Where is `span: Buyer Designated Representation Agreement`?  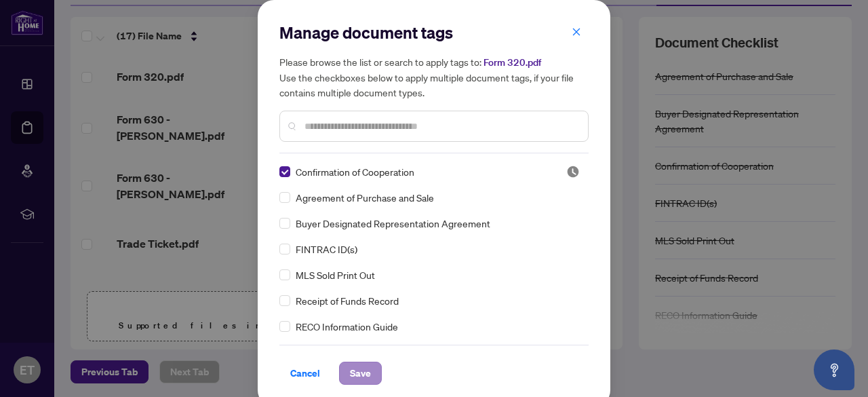
span: Buyer Designated Representation Agreement is located at coordinates (392, 223).